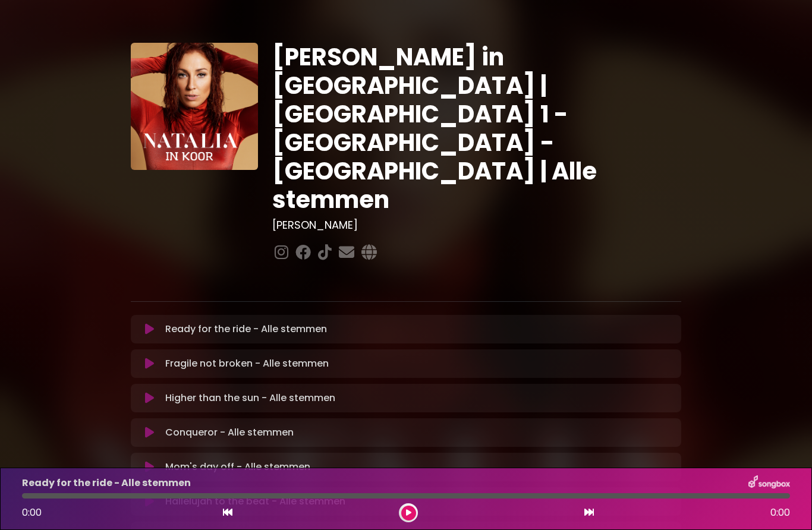 The width and height of the screenshot is (812, 530). What do you see at coordinates (238, 467) in the screenshot?
I see `p: Mom's day off - Alle stemmen` at bounding box center [238, 467].